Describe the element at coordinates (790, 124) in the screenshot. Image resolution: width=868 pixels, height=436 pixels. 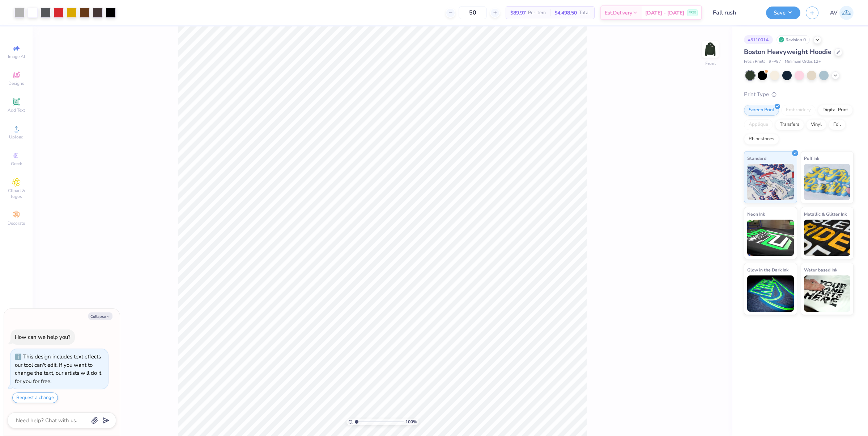
I see `div: Transfers` at that location.